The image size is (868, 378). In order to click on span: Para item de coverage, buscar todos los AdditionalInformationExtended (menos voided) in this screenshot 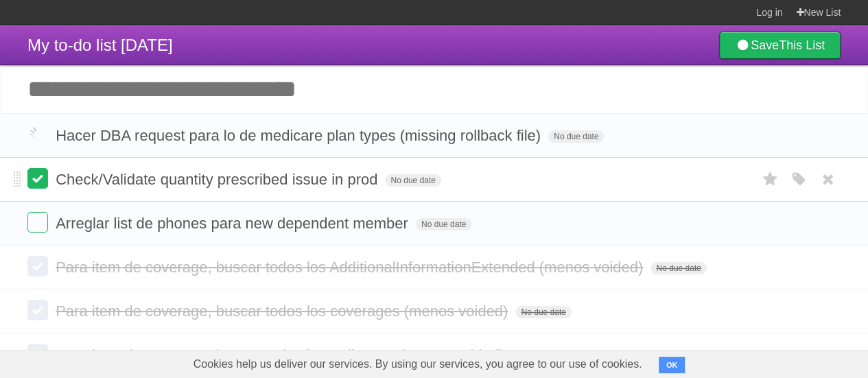, I will do `click(351, 267)`.